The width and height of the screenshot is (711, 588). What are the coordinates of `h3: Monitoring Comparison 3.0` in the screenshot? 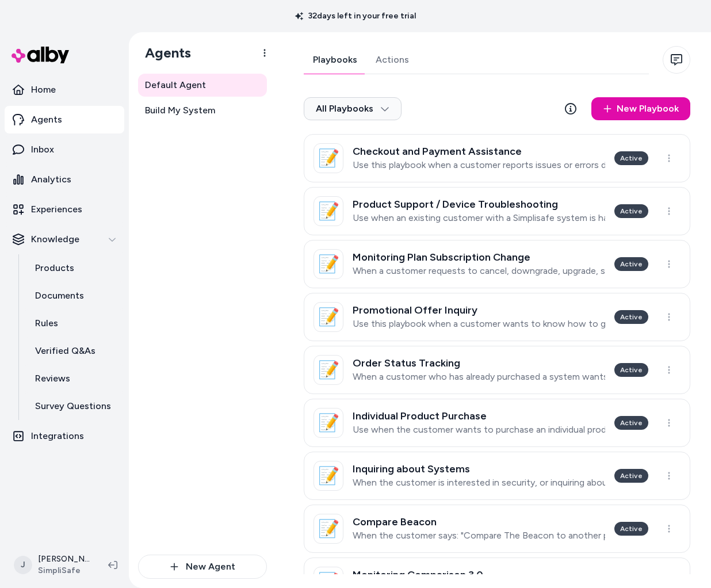 It's located at (478, 575).